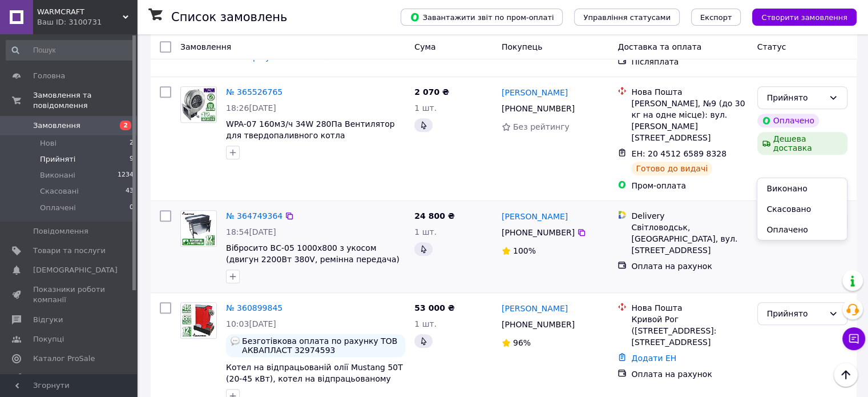 The image size is (868, 397). I want to click on img: :speech_balloon:, so click(235, 341).